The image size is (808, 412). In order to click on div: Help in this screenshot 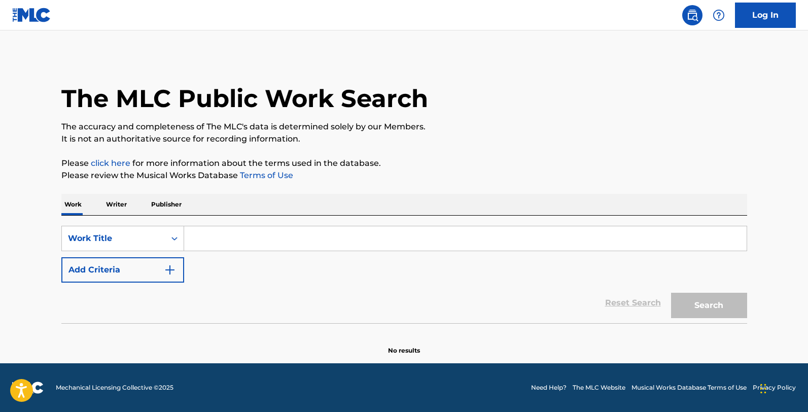, I will do `click(719, 15)`.